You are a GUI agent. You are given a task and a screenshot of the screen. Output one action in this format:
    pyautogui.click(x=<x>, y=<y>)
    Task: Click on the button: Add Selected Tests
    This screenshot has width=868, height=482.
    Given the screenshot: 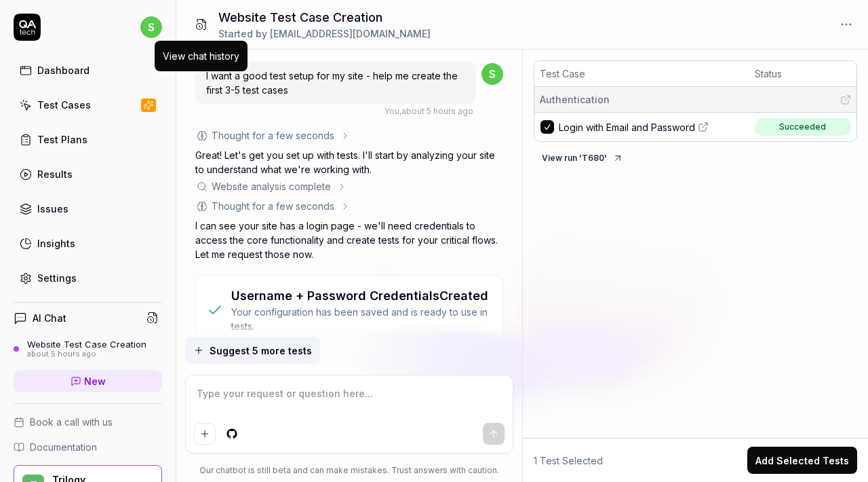 What is the action you would take?
    pyautogui.click(x=802, y=460)
    